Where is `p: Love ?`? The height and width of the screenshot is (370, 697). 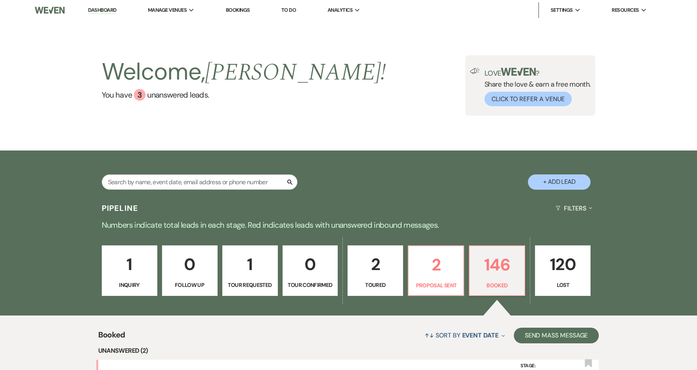
p: Love ? is located at coordinates (538, 72).